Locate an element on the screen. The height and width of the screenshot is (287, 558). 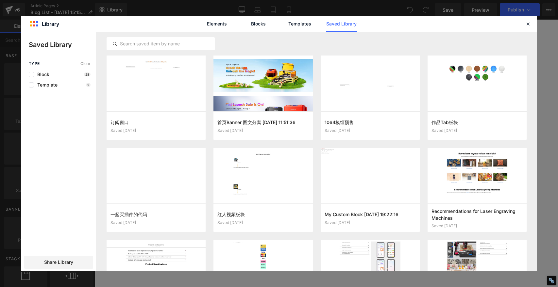
h3: 红人视频板块 is located at coordinates (263, 214).